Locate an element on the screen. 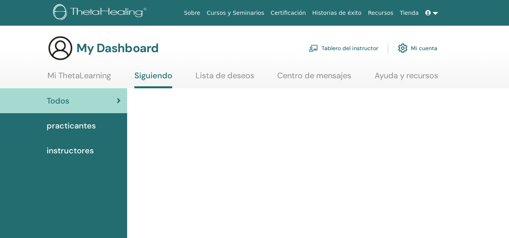 This screenshot has width=509, height=238. a: Centro de mensajes is located at coordinates (314, 78).